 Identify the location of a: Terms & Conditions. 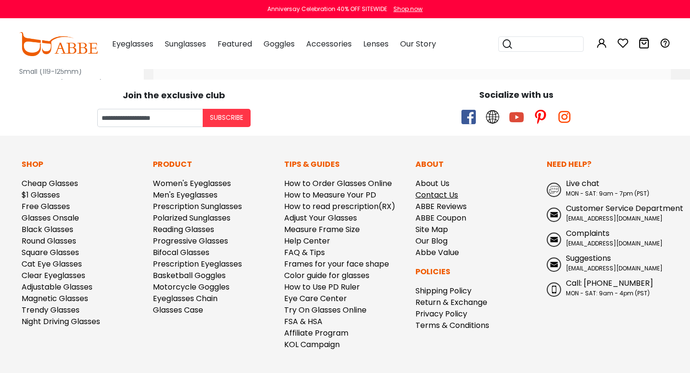
(452, 325).